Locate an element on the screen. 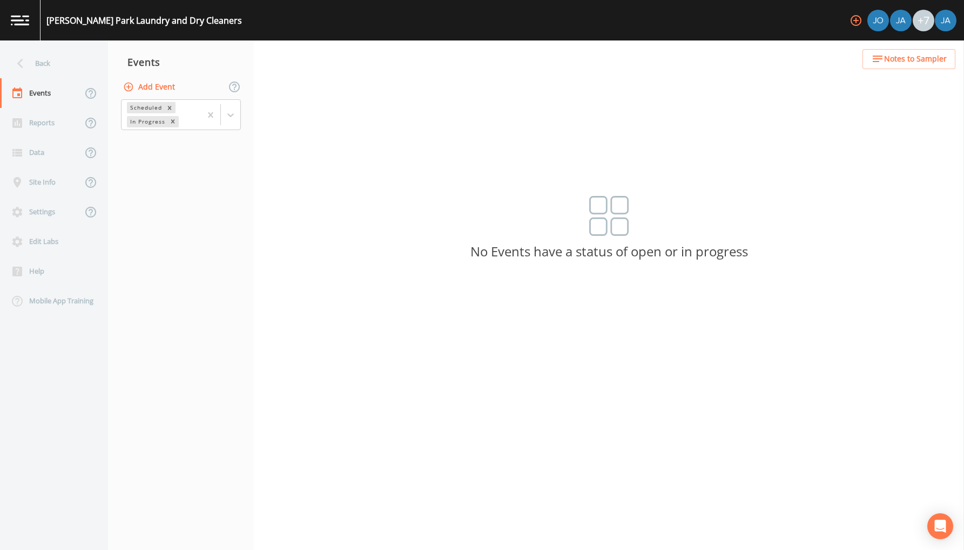 The width and height of the screenshot is (964, 550). div: Remove Scheduled is located at coordinates (170, 108).